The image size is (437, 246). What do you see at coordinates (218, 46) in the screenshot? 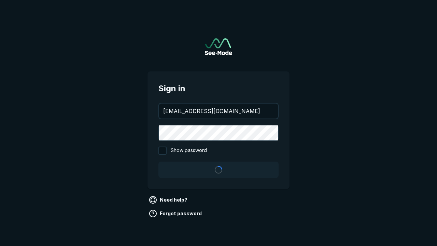
I see `img: See-Mode Logo` at bounding box center [218, 46].